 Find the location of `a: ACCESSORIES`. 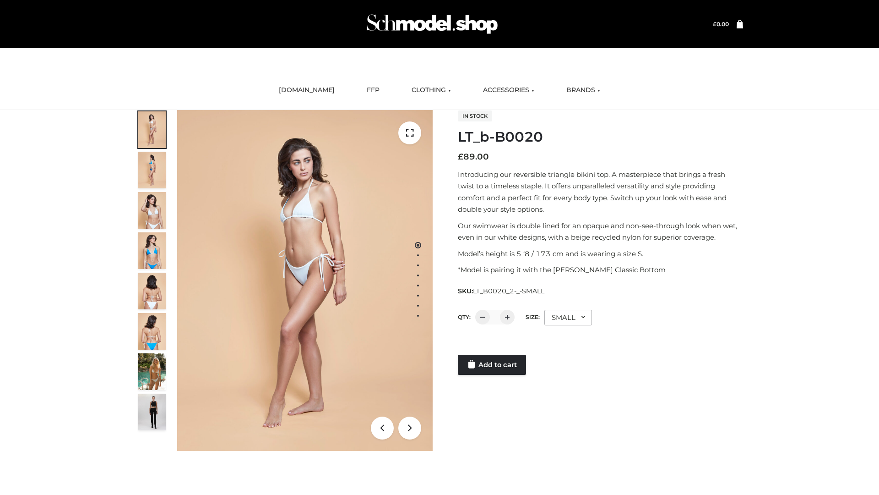

a: ACCESSORIES is located at coordinates (509, 90).